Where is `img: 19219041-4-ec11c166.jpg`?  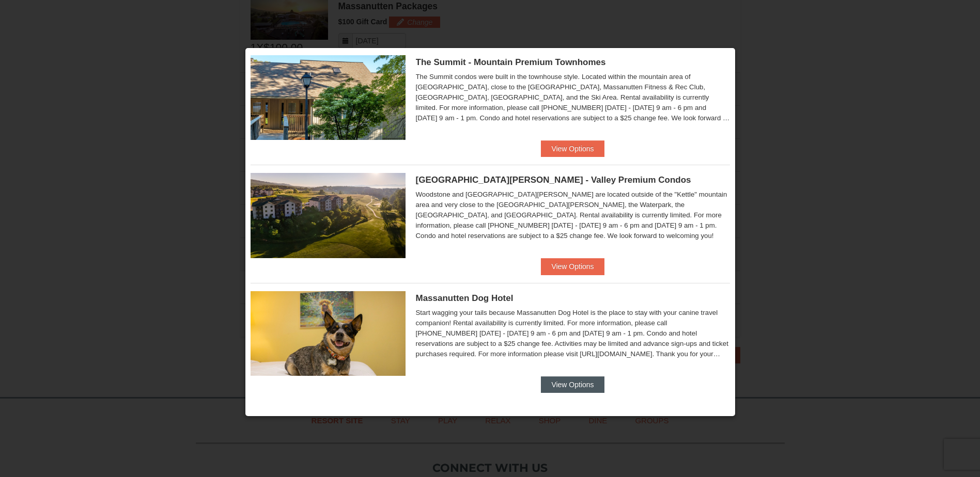 img: 19219041-4-ec11c166.jpg is located at coordinates (328, 215).